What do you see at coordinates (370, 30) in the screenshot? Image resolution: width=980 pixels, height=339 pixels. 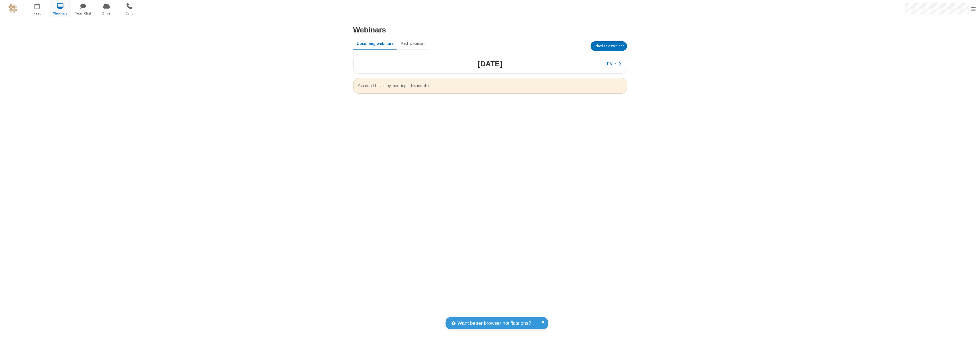 I see `h3: Webinars` at bounding box center [370, 30].